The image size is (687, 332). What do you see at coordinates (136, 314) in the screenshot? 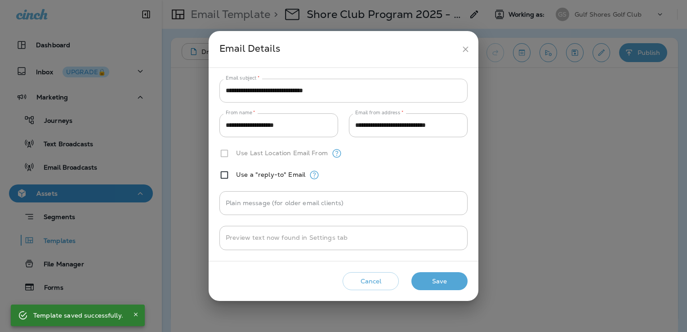
I see `button: Close` at bounding box center [136, 314].